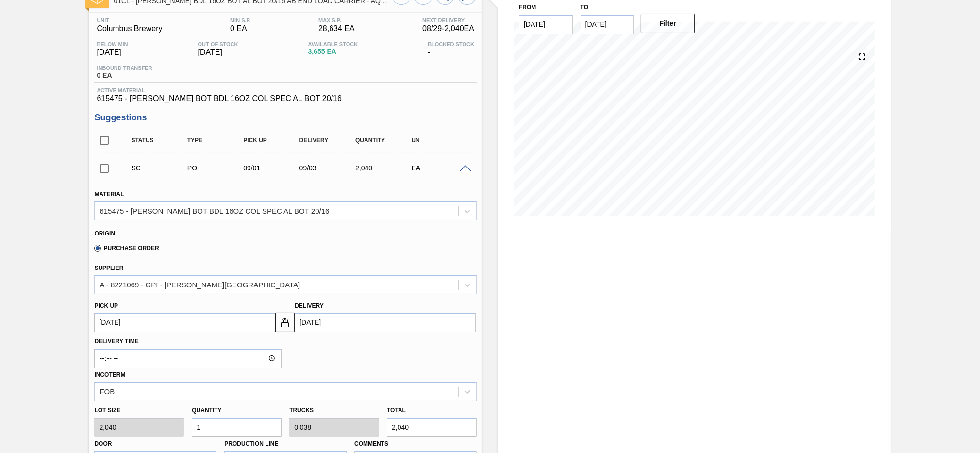 The image size is (980, 453). What do you see at coordinates (337, 28) in the screenshot?
I see `span: 28,634 EA` at bounding box center [337, 28].